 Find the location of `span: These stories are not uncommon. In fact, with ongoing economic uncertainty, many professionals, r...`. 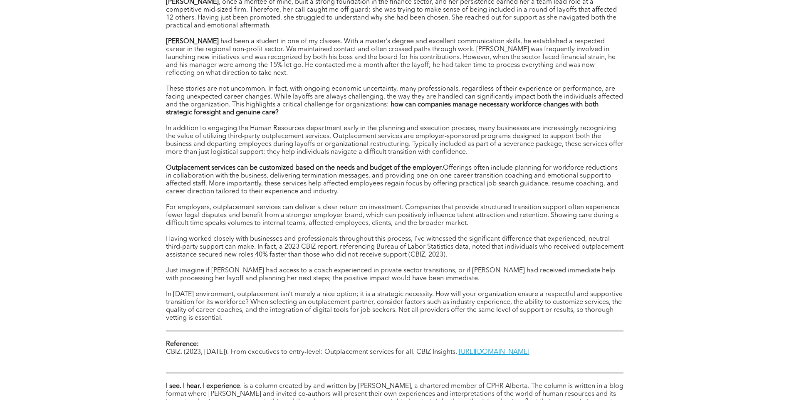

span: These stories are not uncommon. In fact, with ongoing economic uncertainty, many professionals, r... is located at coordinates (394, 97).